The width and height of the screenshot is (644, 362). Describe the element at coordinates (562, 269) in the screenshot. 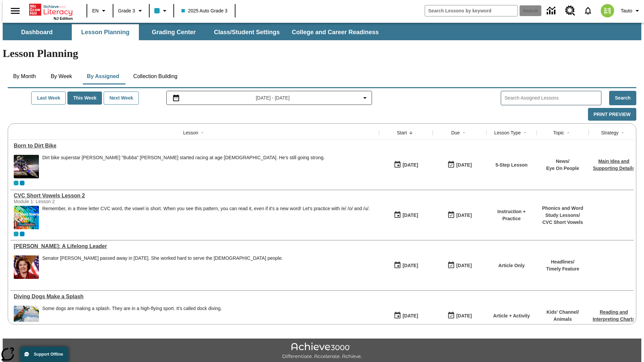

I see `p: Timely Feature` at that location.